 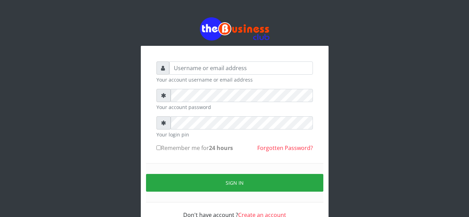 I want to click on b: 24 hours, so click(x=221, y=148).